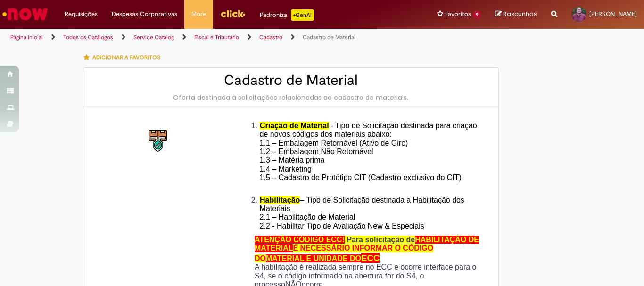 The height and width of the screenshot is (286, 644). What do you see at coordinates (287, 15) in the screenshot?
I see `div: Padroniza` at bounding box center [287, 15].